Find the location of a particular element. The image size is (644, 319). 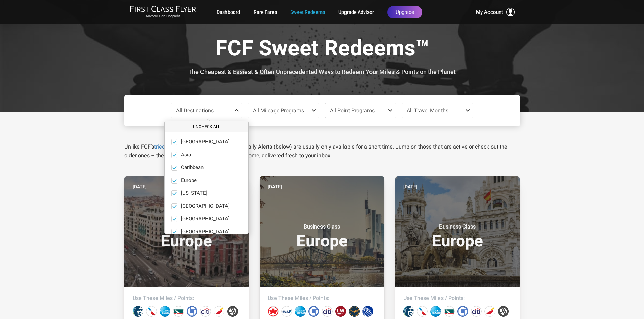

span: My Account is located at coordinates (489, 12).